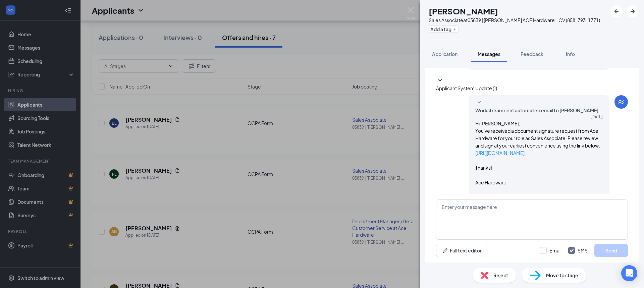  I want to click on span: Reject, so click(501, 275).